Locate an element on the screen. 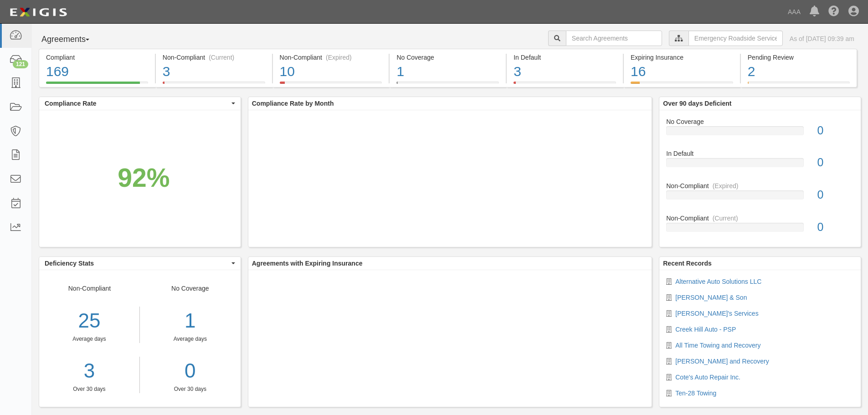 This screenshot has width=868, height=415. div: Compliant is located at coordinates (97, 58).